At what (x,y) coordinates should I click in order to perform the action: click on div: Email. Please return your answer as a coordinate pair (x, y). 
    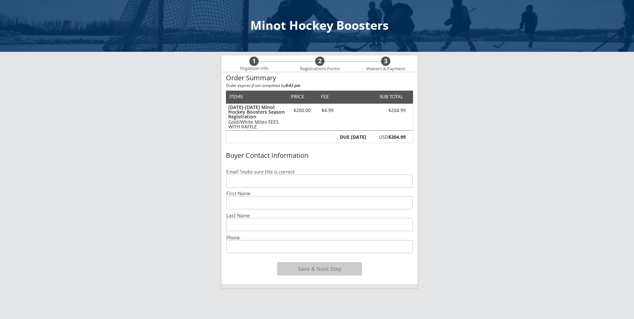
    Looking at the image, I should click on (320, 172).